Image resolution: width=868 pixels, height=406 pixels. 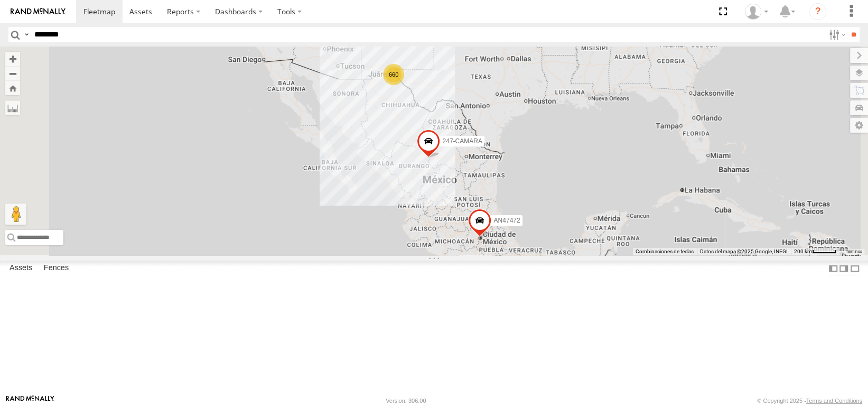 What do you see at coordinates (756, 12) in the screenshot?
I see `div: Erick Ramirez` at bounding box center [756, 12].